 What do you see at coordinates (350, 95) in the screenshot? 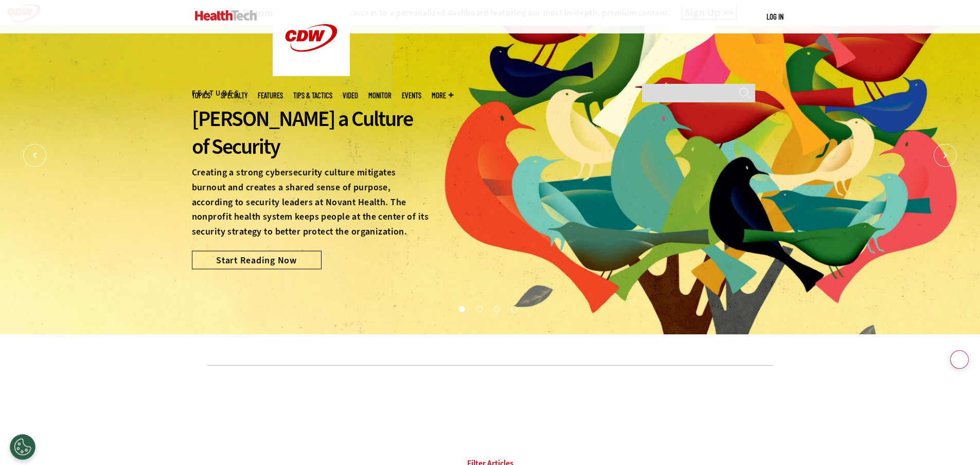
I see `a: Video` at bounding box center [350, 95].